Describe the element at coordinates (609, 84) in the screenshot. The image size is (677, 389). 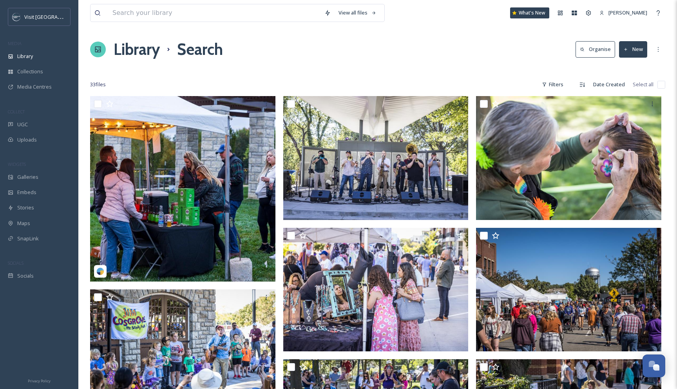
I see `div: Date Created` at that location.